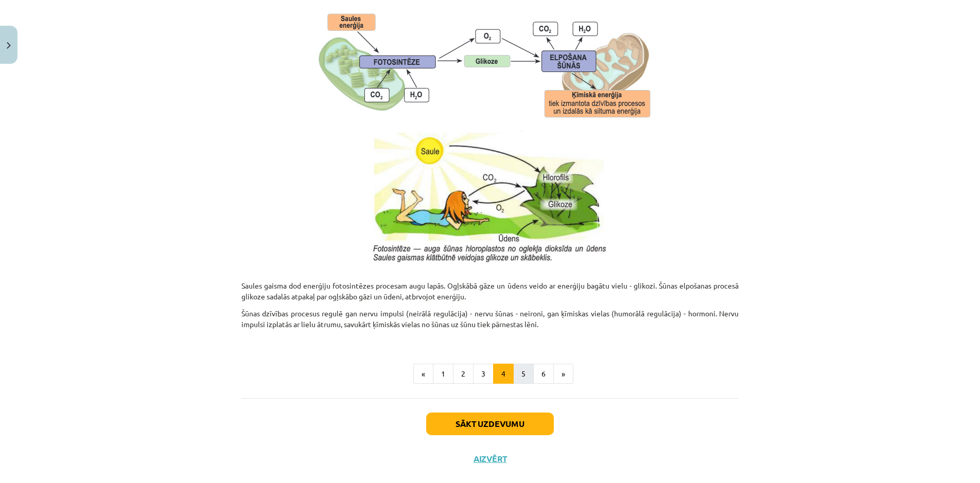  Describe the element at coordinates (490, 285) in the screenshot. I see `p: Saules gaisma dod enerģiju fotosintēzes procesam augu lapās. Ogļskābā gāze un ūdens veido ar ener...` at that location.